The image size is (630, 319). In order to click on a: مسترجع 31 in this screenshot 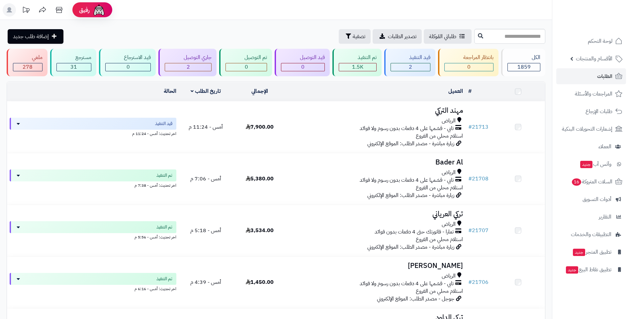, I will do `click(73, 62)`.